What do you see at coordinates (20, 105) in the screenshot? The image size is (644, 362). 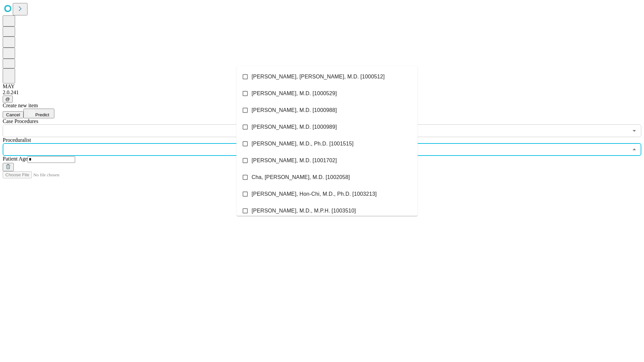 I see `span: Create new item` at bounding box center [20, 105].